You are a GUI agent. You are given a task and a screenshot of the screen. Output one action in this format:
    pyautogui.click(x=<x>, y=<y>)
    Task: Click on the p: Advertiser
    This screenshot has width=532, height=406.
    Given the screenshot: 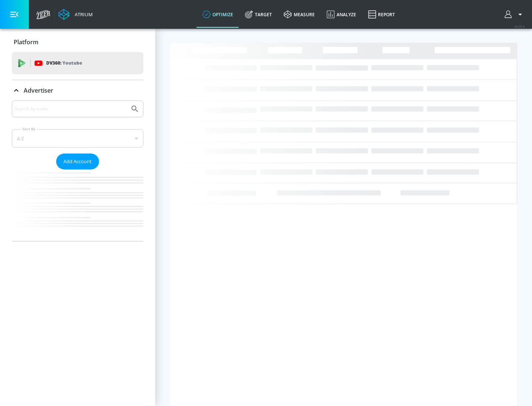 What is the action you would take?
    pyautogui.click(x=39, y=90)
    